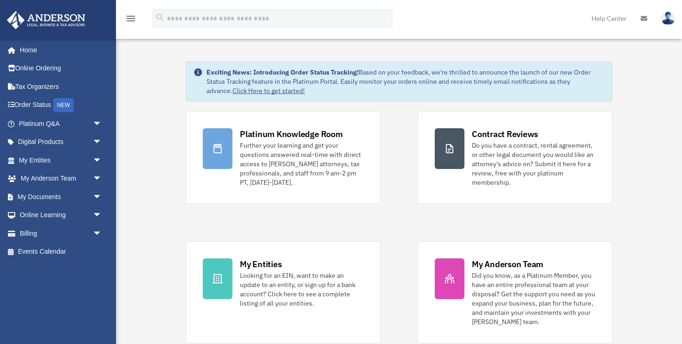  What do you see at coordinates (283, 158) in the screenshot?
I see `a: Platinum Knowledge Room Further your learning and get your questions answered real-time with dire...` at bounding box center [283, 158].